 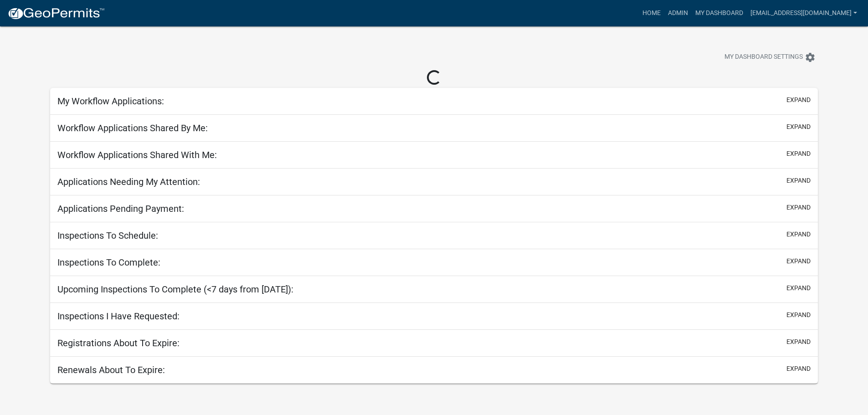 What do you see at coordinates (651, 13) in the screenshot?
I see `a: Home` at bounding box center [651, 13].